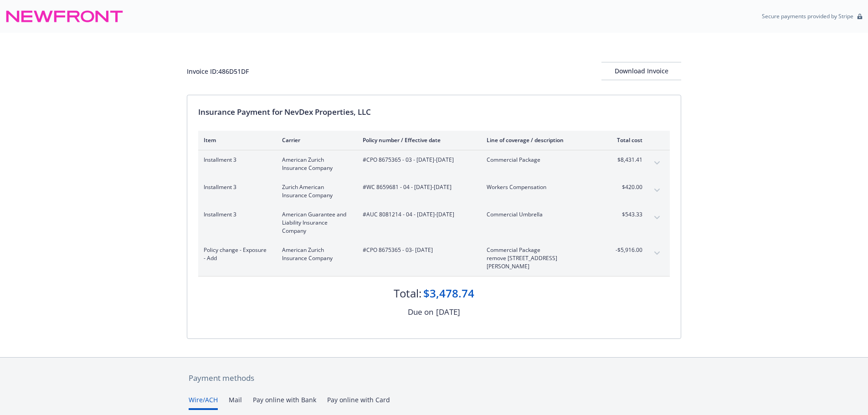 This screenshot has width=868, height=415. What do you see at coordinates (203, 402) in the screenshot?
I see `button: Wire/ACH` at bounding box center [203, 402].